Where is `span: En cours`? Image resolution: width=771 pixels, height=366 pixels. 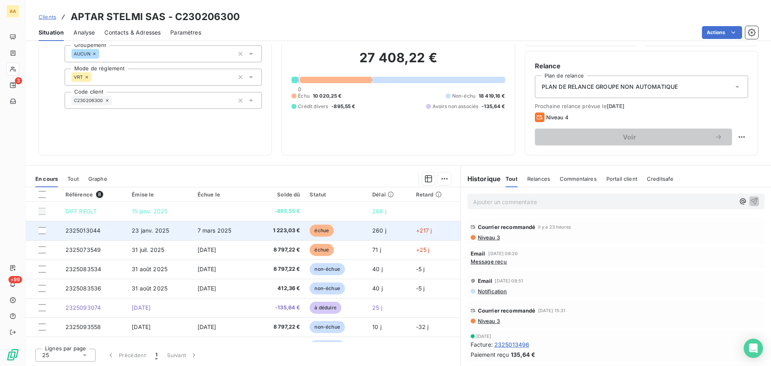
span: En cours is located at coordinates (47, 179).